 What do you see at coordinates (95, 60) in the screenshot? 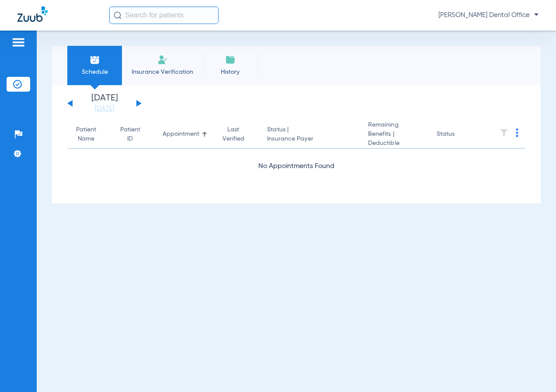
I see `img: Schedule` at bounding box center [95, 60].